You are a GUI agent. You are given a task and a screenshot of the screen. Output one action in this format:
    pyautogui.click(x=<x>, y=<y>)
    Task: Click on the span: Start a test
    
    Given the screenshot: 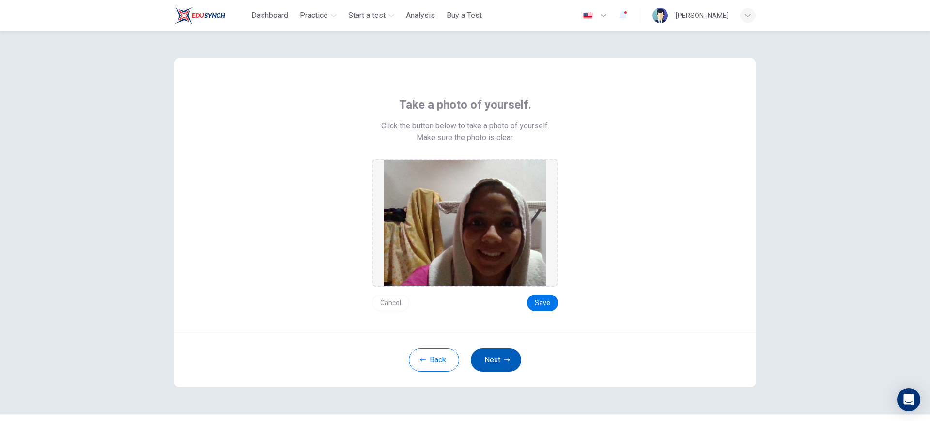 What is the action you would take?
    pyautogui.click(x=367, y=15)
    